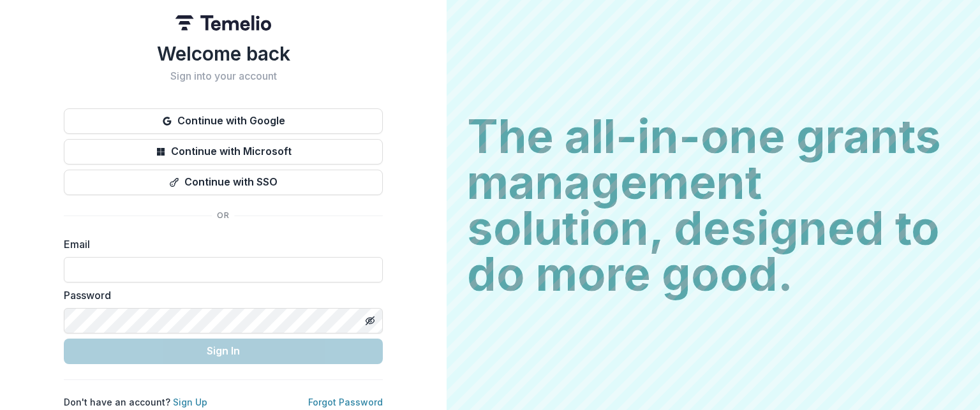  Describe the element at coordinates (224, 121) in the screenshot. I see `button: Continue with Google` at that location.